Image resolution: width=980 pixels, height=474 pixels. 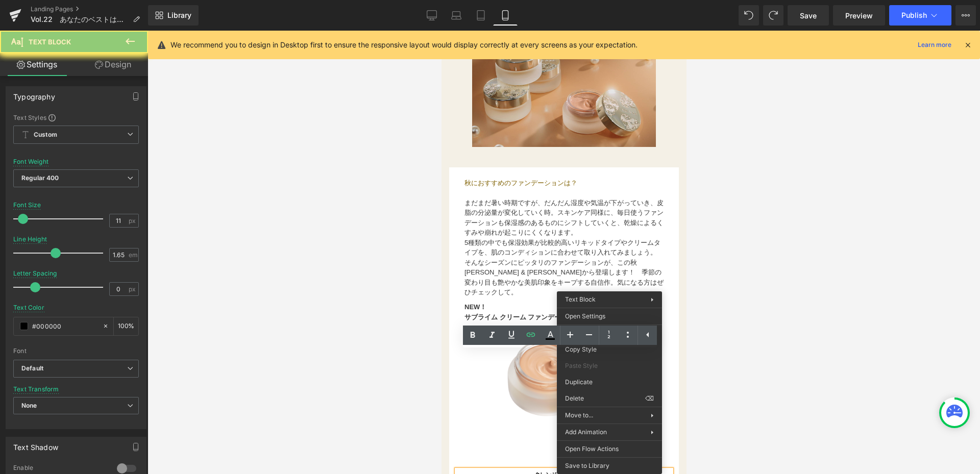 What do you see at coordinates (608, 415) in the screenshot?
I see `span: Move to...` at bounding box center [608, 415].